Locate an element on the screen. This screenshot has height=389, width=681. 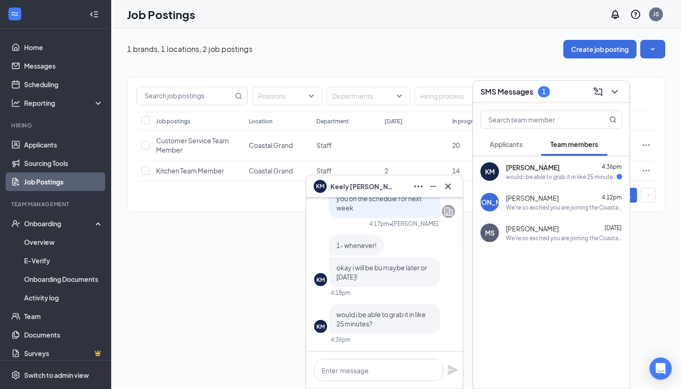
button: Ellipses is located at coordinates (418, 186).